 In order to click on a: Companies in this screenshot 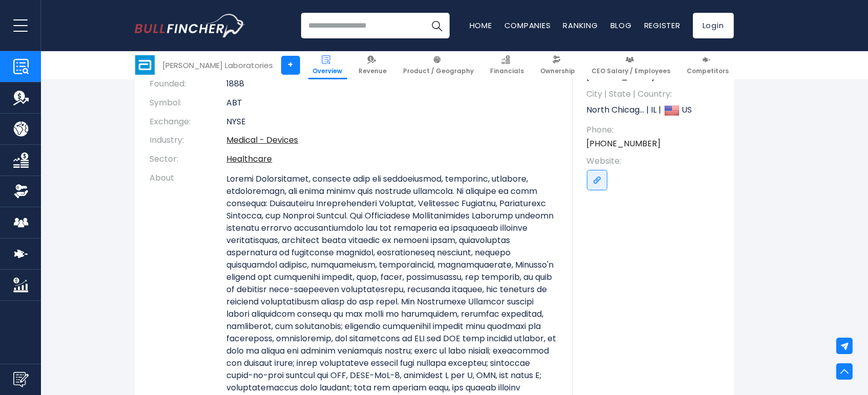, I will do `click(527, 25)`.